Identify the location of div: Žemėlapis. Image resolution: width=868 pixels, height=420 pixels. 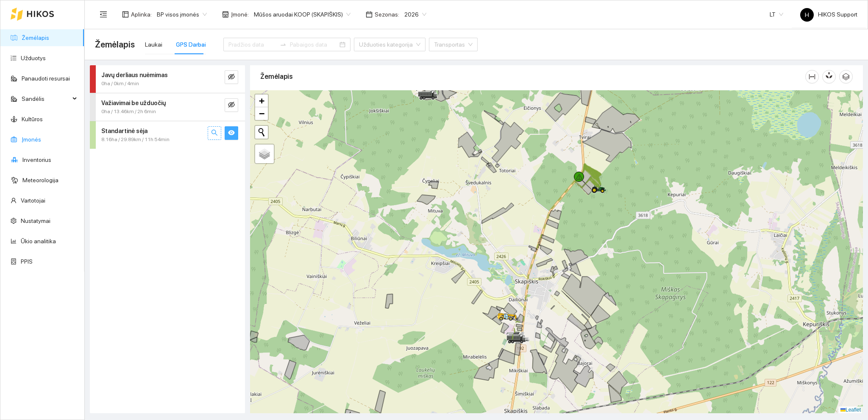
(533, 76).